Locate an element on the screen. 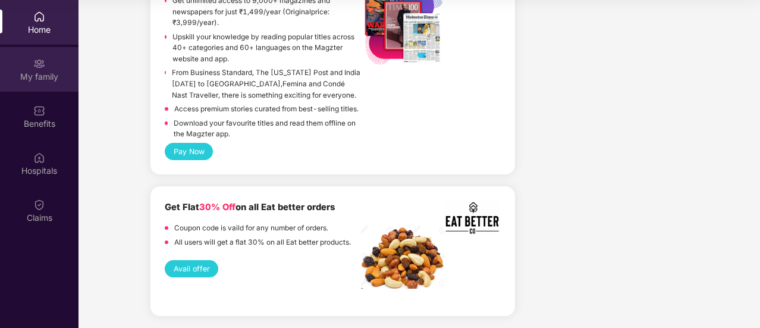 This screenshot has width=760, height=328. button: Avail offer is located at coordinates (192, 268).